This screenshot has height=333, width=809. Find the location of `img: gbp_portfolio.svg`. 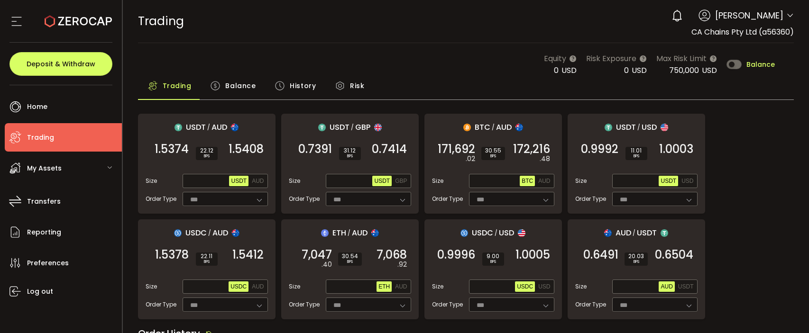

img: gbp_portfolio.svg is located at coordinates (378, 128).